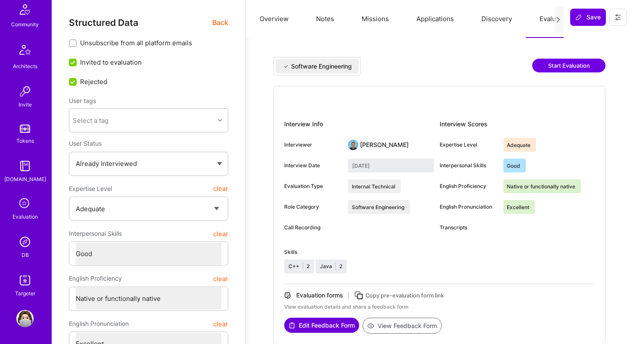 Image resolution: width=633 pixels, height=344 pixels. What do you see at coordinates (362, 124) in the screenshot?
I see `div: Interview Info` at bounding box center [362, 124].